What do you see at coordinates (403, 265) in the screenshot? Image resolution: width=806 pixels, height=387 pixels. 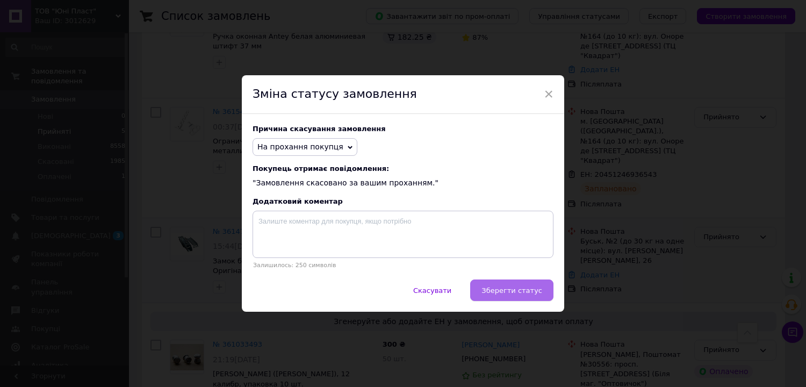 I see `p: Залишилось: 250 символів` at bounding box center [403, 265].